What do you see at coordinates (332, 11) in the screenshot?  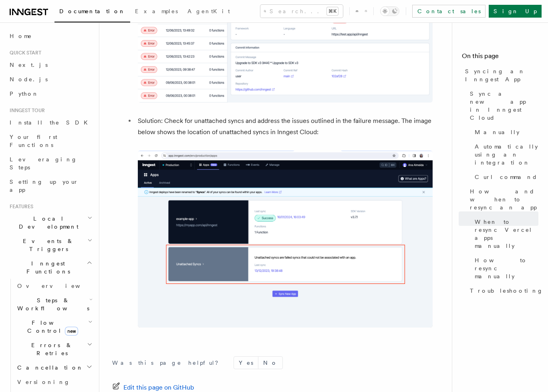 I see `kbd: ⌘K` at bounding box center [332, 11].